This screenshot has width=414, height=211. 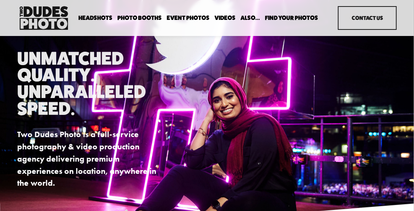 I want to click on strong: Two Dudes Photo is a full-service photography & video production agency delivering premium experi..., so click(x=88, y=158).